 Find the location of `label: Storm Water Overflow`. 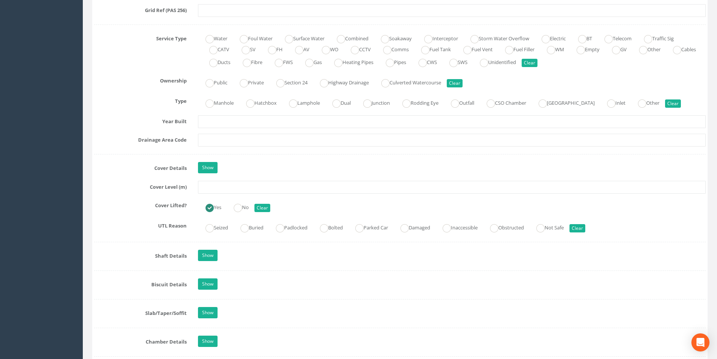

label: Storm Water Overflow is located at coordinates (496, 38).